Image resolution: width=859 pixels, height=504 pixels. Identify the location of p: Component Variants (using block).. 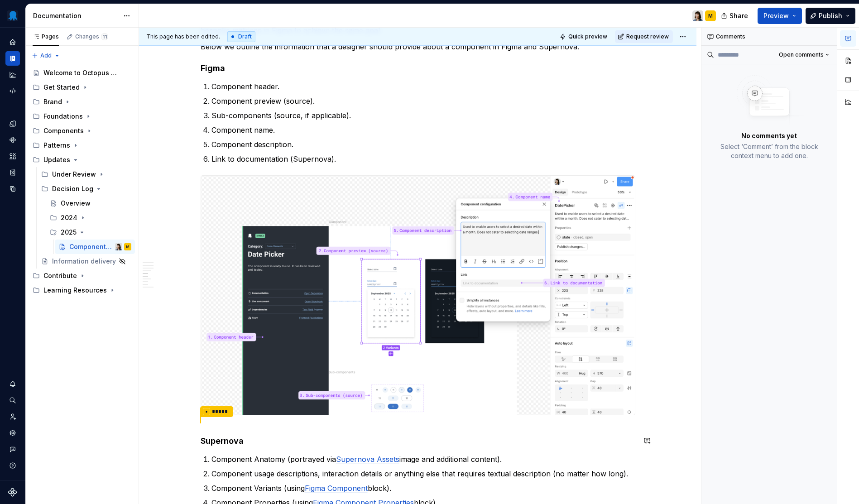
(423, 488).